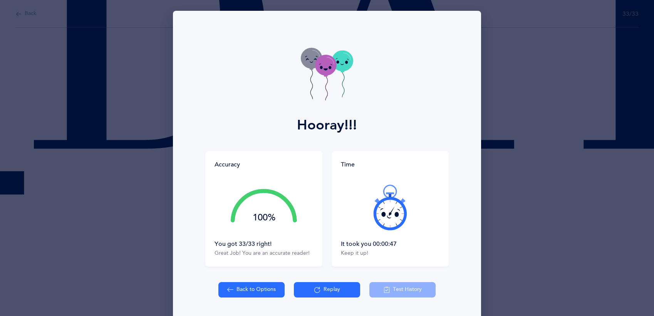  What do you see at coordinates (327, 290) in the screenshot?
I see `button: Replay` at bounding box center [327, 290].